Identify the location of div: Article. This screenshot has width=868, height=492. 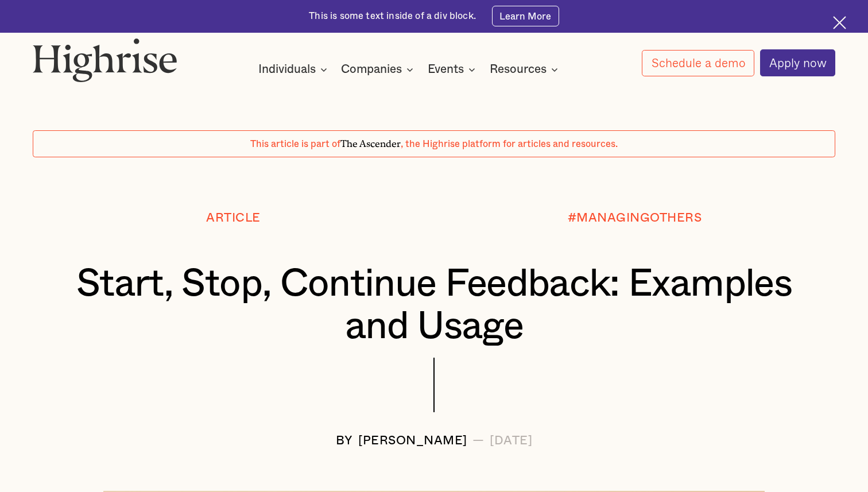
(233, 218).